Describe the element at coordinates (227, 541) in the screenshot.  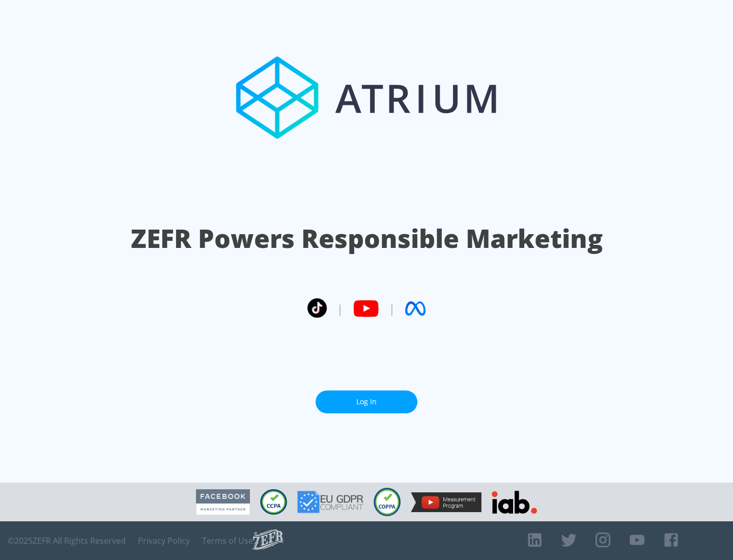
I see `a: Terms of Use` at that location.